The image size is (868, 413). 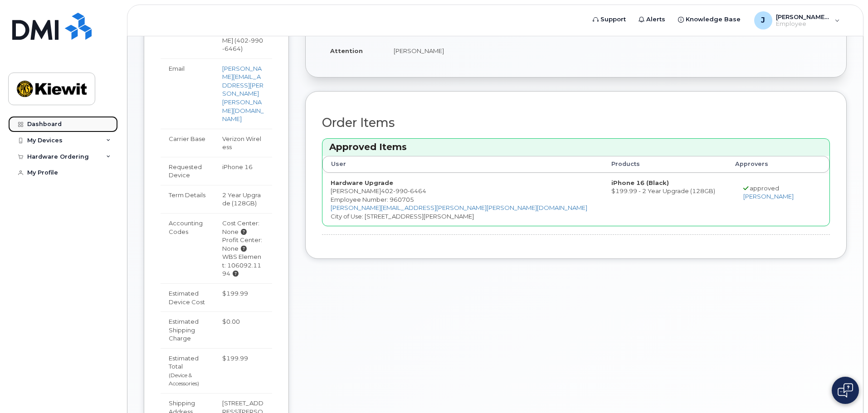 What do you see at coordinates (372, 199) in the screenshot?
I see `span: Employee Number: 960705` at bounding box center [372, 199].